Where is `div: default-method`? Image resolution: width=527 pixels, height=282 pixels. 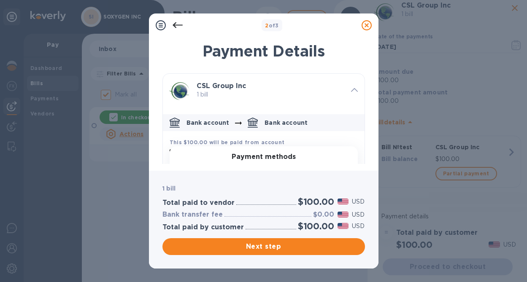 div: default-method is located at coordinates (264, 161).